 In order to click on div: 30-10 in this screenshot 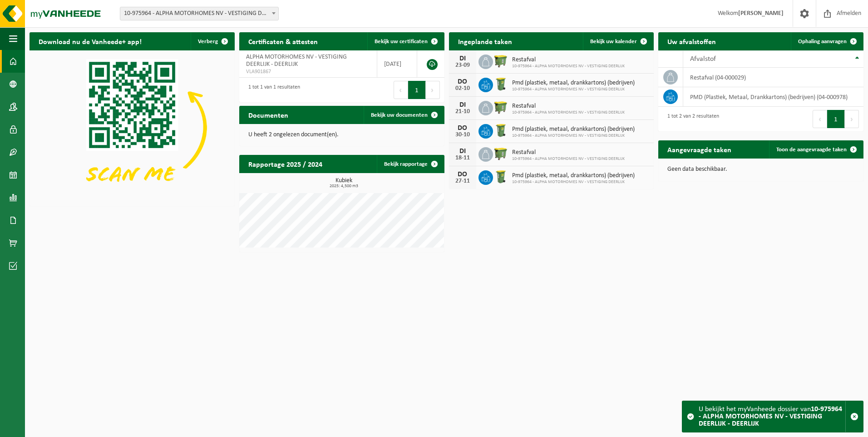, I will do `click(463, 135)`.